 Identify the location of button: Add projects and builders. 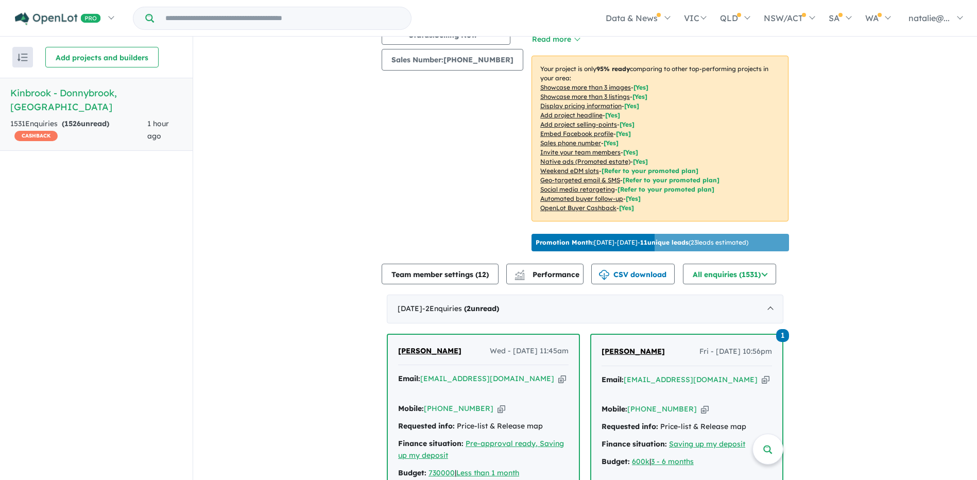
(102, 57).